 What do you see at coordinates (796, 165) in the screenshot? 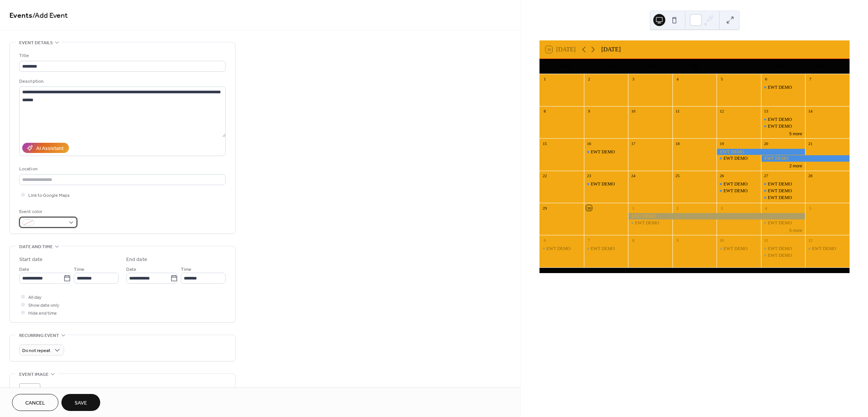
I see `button: 2 more` at bounding box center [796, 165].